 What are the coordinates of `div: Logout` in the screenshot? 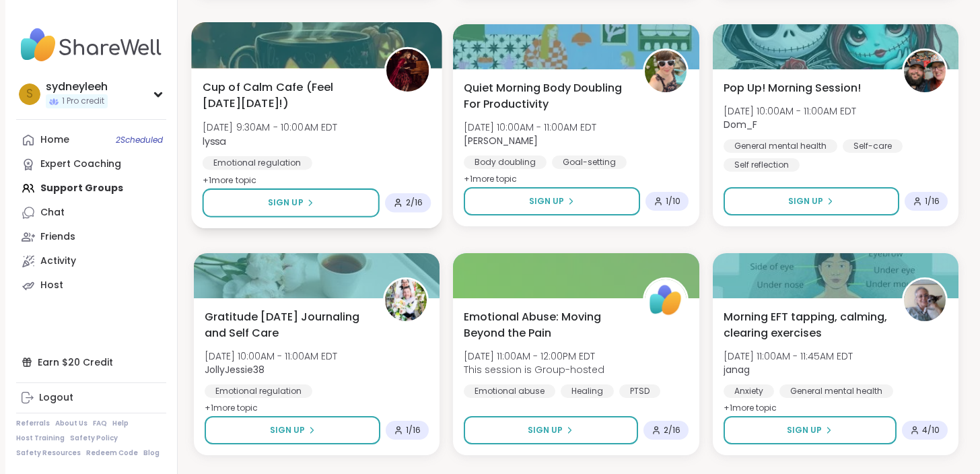 It's located at (56, 398).